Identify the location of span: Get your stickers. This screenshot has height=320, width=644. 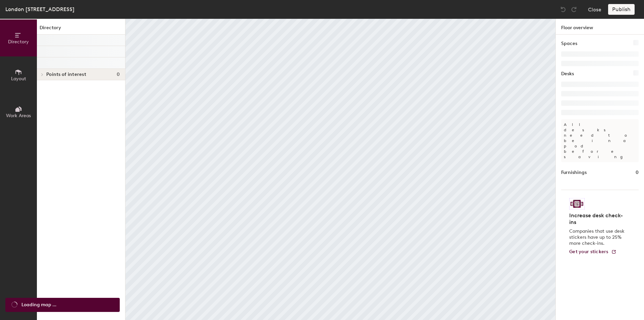
(588, 251).